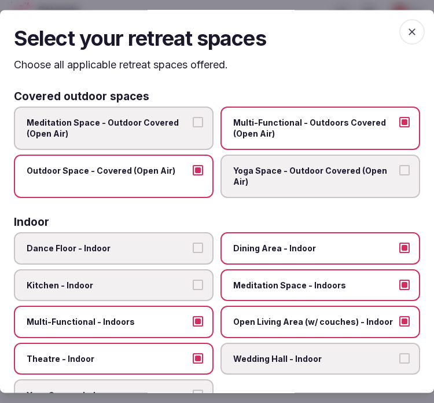 This screenshot has width=434, height=403. What do you see at coordinates (108, 128) in the screenshot?
I see `span: Meditation Space - Outdoor Covered (Open Air)` at bounding box center [108, 128].